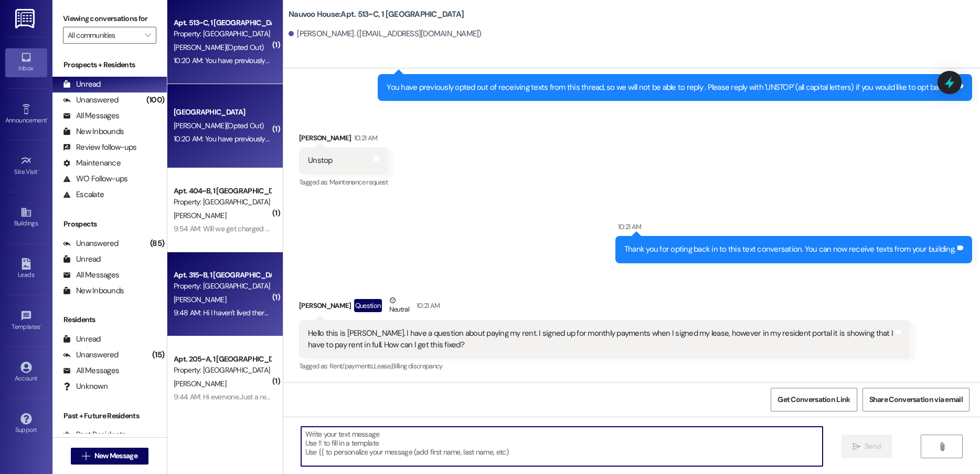 The width and height of the screenshot is (980, 474). What do you see at coordinates (116, 456) in the screenshot?
I see `span: New Message` at bounding box center [116, 456].